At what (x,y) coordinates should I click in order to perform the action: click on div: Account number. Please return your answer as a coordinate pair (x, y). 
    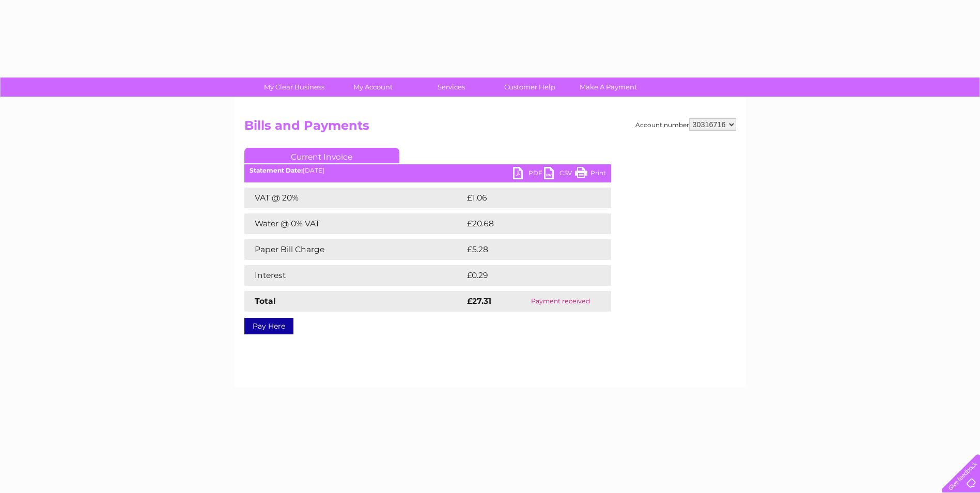
    Looking at the image, I should click on (686, 125).